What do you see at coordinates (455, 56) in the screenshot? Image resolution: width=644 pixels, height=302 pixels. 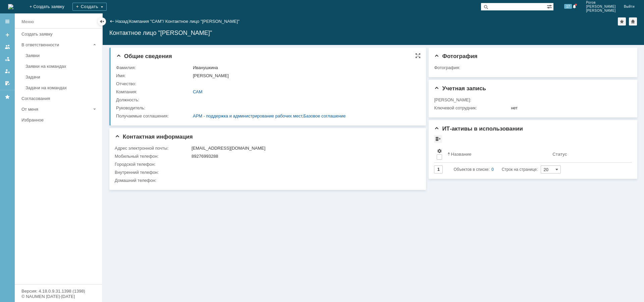 I see `span: Фотография` at bounding box center [455, 56].